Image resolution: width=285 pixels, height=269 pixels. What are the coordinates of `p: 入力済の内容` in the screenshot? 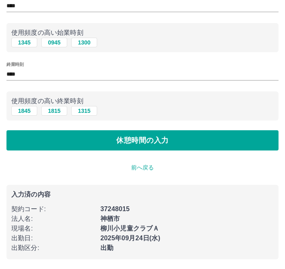 It's located at (142, 195).